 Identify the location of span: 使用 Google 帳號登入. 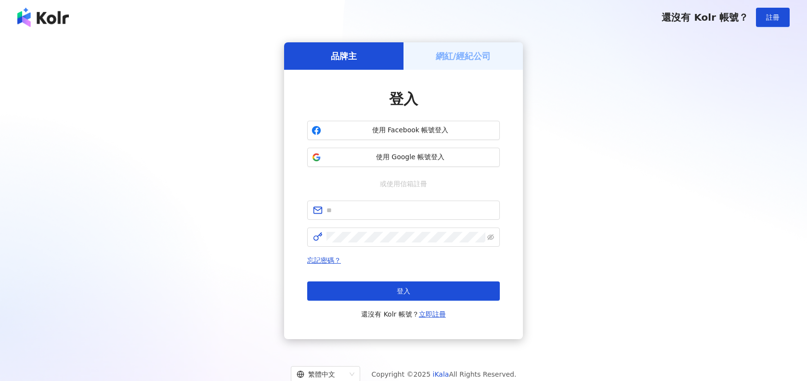
(410, 157).